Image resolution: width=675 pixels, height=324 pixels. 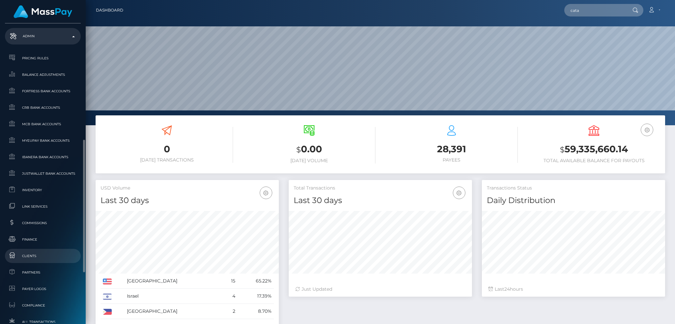 I want to click on a: Inventory, so click(x=43, y=190).